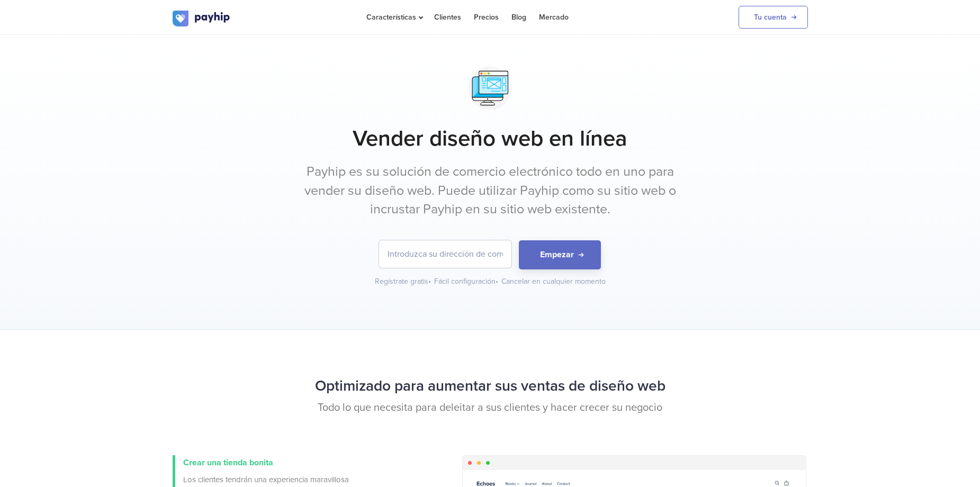  What do you see at coordinates (560, 255) in the screenshot?
I see `button: Empezar` at bounding box center [560, 255].